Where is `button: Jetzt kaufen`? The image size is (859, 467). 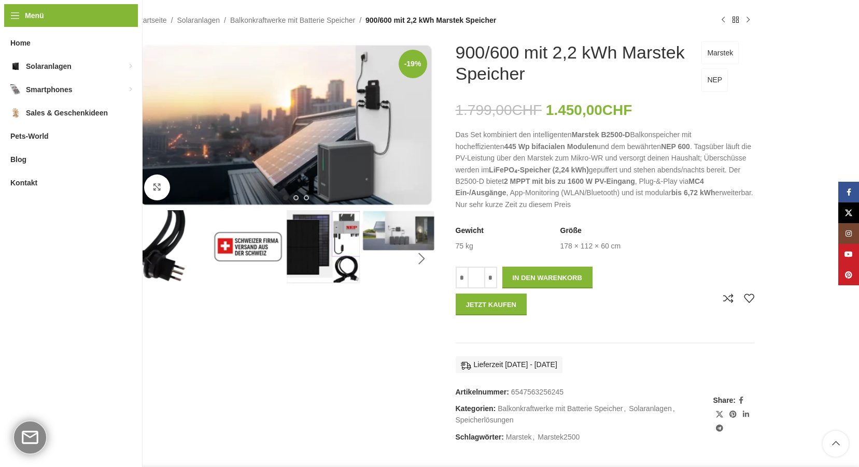
button: Jetzt kaufen is located at coordinates (491, 305).